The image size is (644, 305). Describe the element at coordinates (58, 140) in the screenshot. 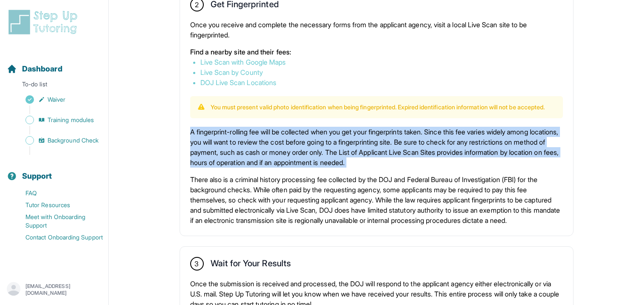

I see `a: Background Check` at that location.